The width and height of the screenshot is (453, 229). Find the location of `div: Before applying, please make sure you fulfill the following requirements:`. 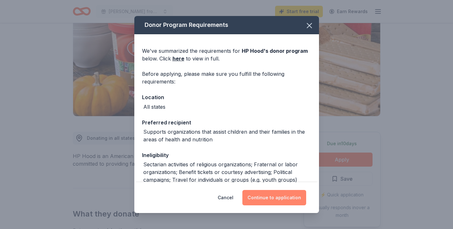

div: Before applying, please make sure you fulfill the following requirements: is located at coordinates (227, 78).